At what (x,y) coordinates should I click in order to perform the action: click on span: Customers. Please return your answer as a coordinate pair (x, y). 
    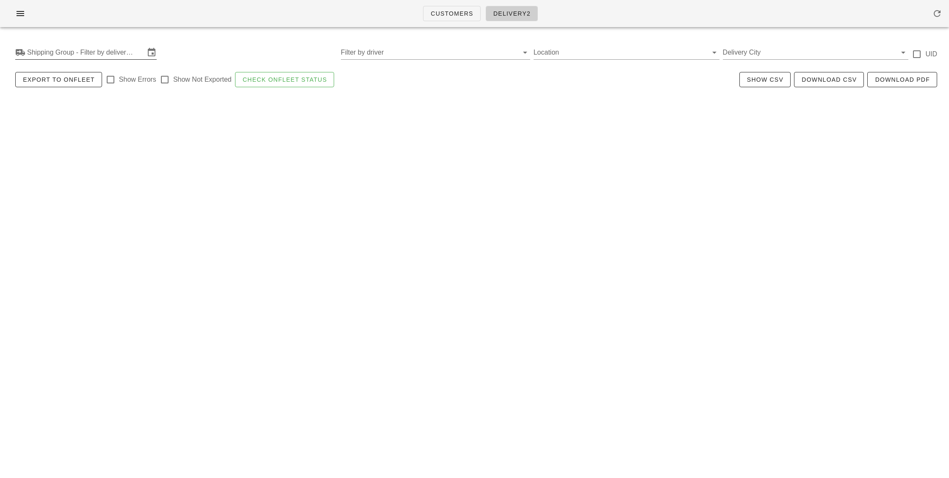
    Looking at the image, I should click on (452, 14).